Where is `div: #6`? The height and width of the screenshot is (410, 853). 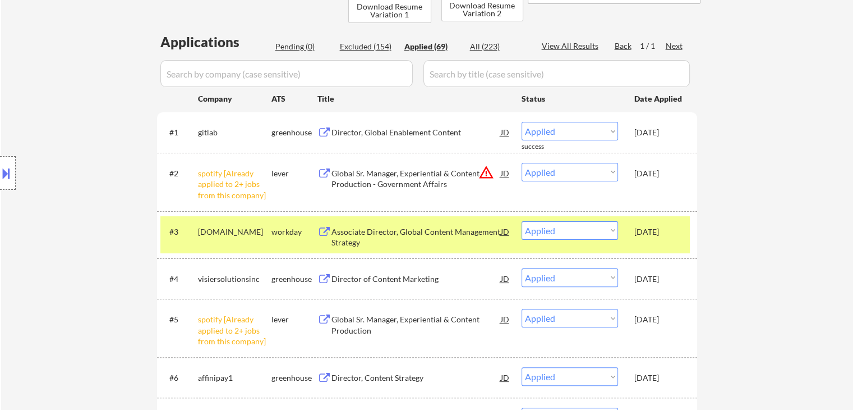 div: #6 is located at coordinates (179, 378).